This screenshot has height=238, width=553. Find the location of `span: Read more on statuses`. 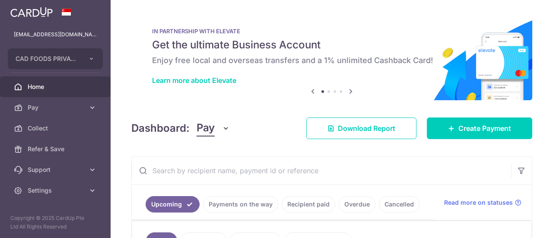

span: Read more on statuses is located at coordinates (478, 203).